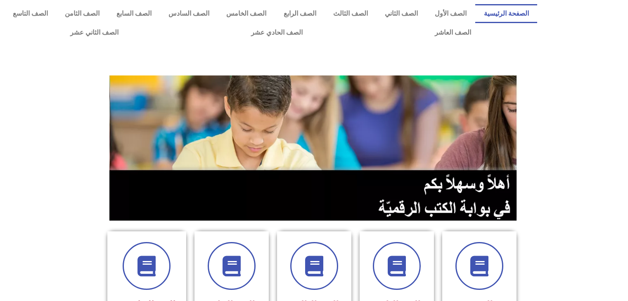 This screenshot has height=301, width=628. What do you see at coordinates (276, 33) in the screenshot?
I see `a: الصف الحادي عشر` at bounding box center [276, 33].